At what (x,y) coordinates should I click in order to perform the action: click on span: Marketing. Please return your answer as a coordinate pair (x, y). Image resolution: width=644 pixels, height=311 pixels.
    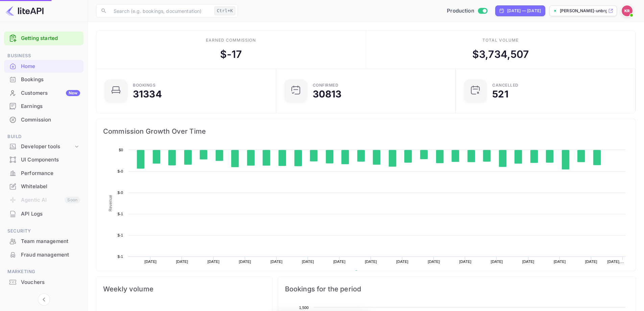
    Looking at the image, I should click on (43, 272).